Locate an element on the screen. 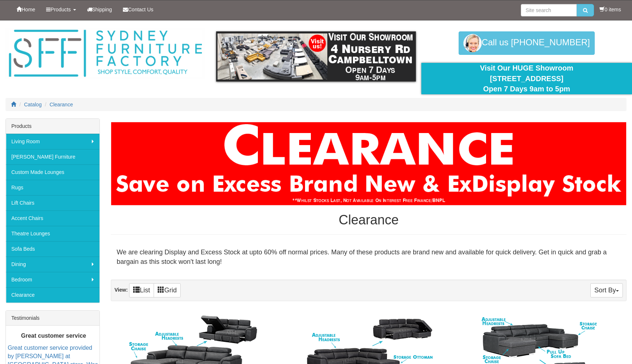 The height and width of the screenshot is (364, 632). b: Great customer service is located at coordinates (54, 336).